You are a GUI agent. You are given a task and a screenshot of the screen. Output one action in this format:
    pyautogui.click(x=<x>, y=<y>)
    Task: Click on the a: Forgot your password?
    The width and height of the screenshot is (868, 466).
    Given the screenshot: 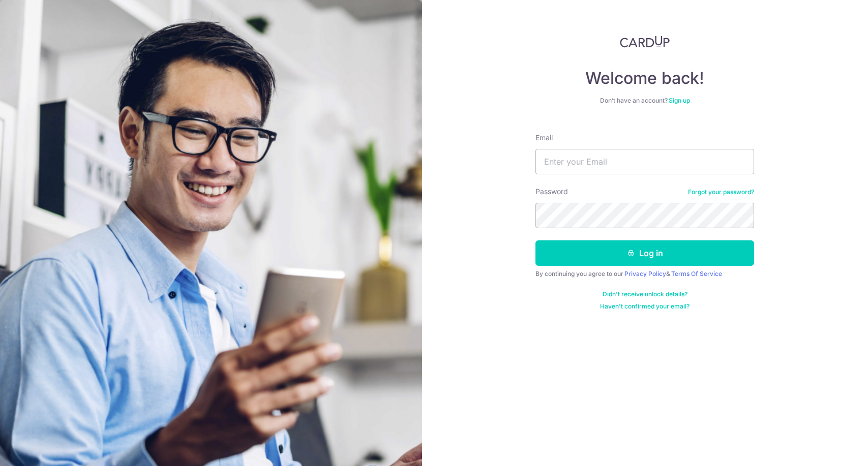 What is the action you would take?
    pyautogui.click(x=721, y=192)
    